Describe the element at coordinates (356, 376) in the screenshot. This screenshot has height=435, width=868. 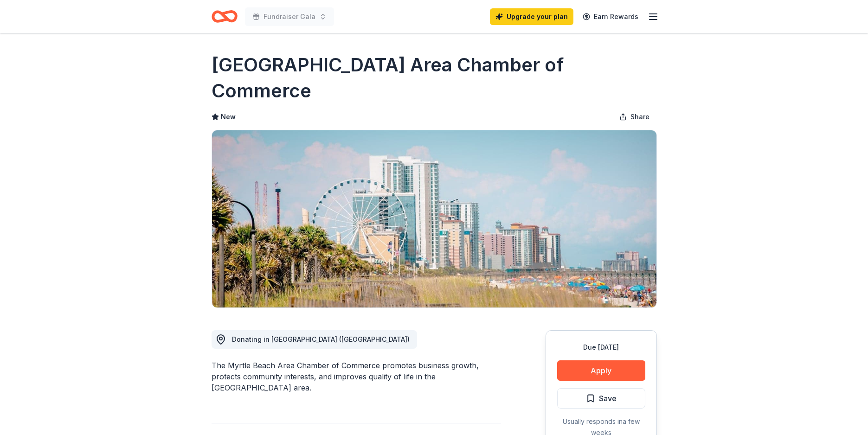
I see `div: The Myrtle Beach Area Chamber of Commerce promotes business growth, protects community interests,...` at that location.